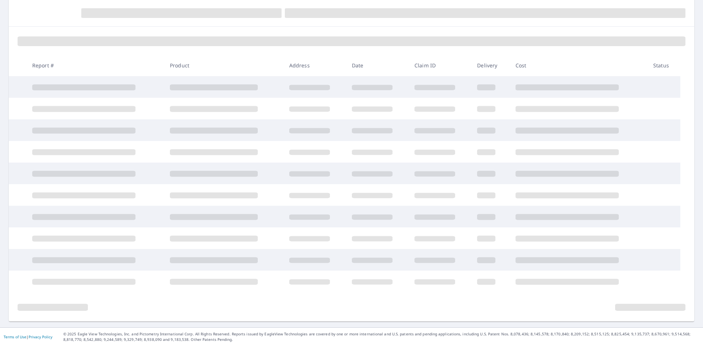 The image size is (703, 346). Describe the element at coordinates (490, 65) in the screenshot. I see `th: Delivery` at that location.